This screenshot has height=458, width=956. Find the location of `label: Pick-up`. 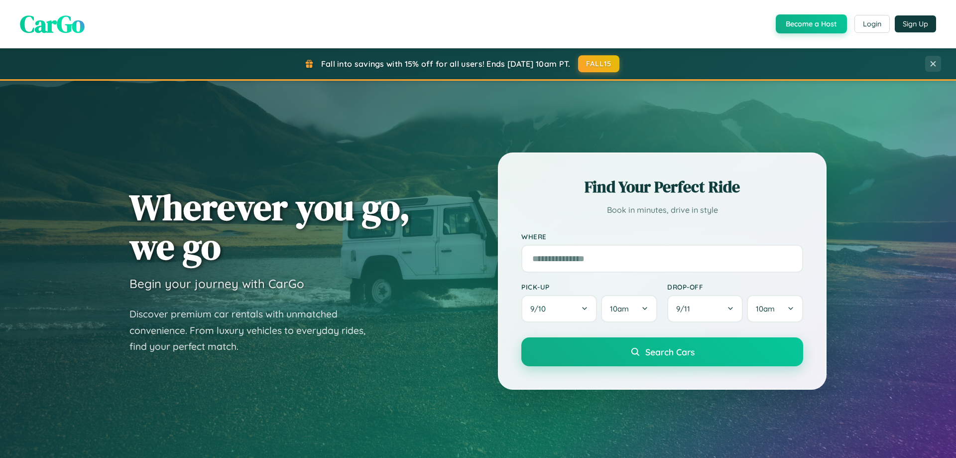

label: Pick-up is located at coordinates (589, 286).